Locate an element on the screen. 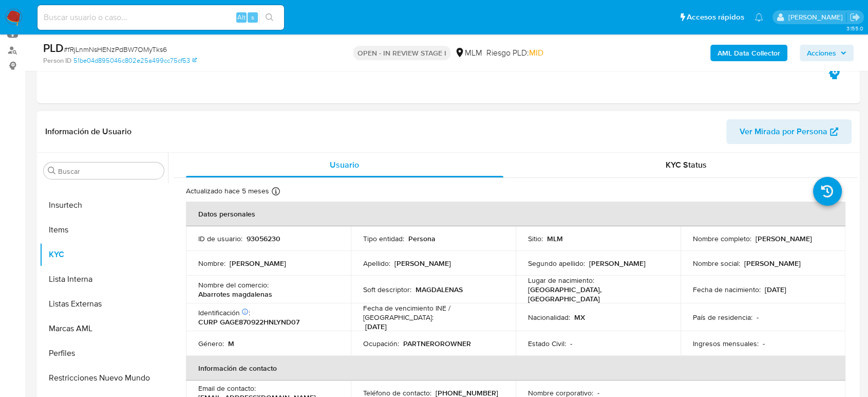  p: Género : is located at coordinates (211, 343).